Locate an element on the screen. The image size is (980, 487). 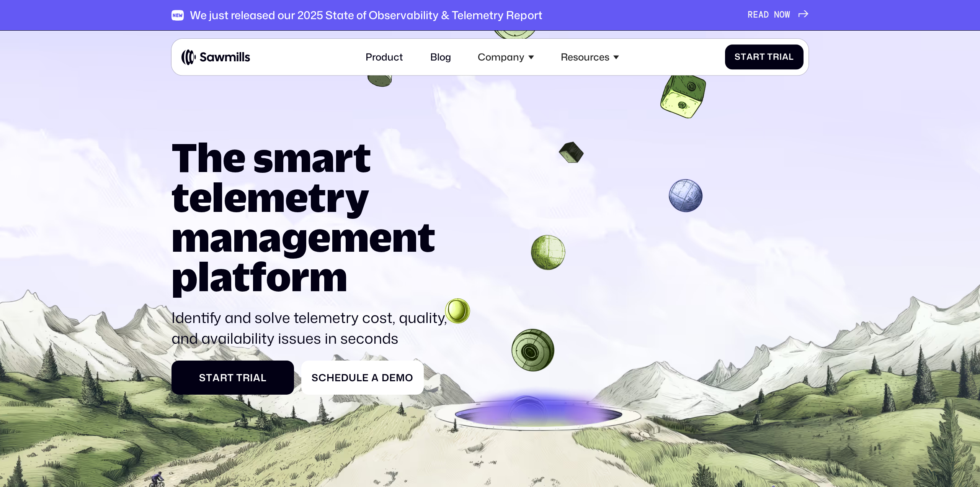
span: c is located at coordinates (323, 377).